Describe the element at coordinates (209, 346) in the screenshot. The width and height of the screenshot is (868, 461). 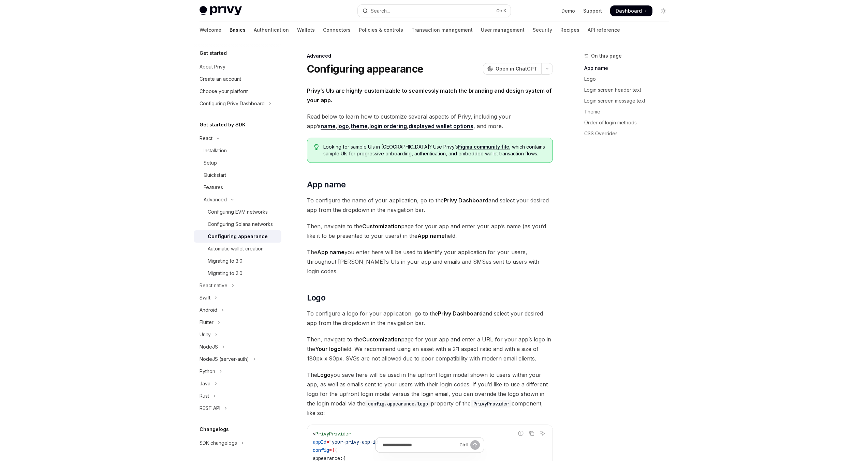
I see `div: NodeJS` at that location.